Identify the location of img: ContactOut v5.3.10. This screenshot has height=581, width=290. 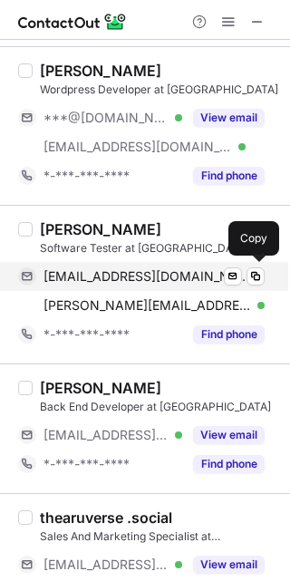
(72, 22).